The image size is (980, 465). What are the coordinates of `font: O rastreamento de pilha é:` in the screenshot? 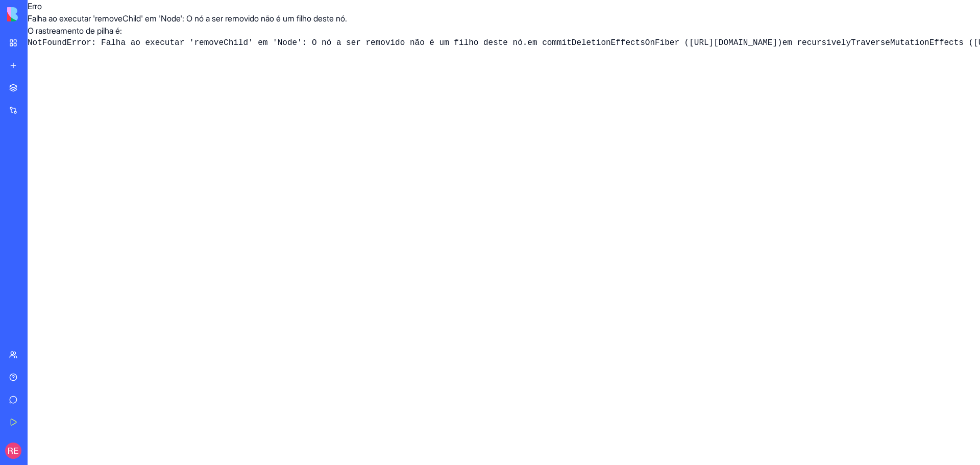 It's located at (74, 30).